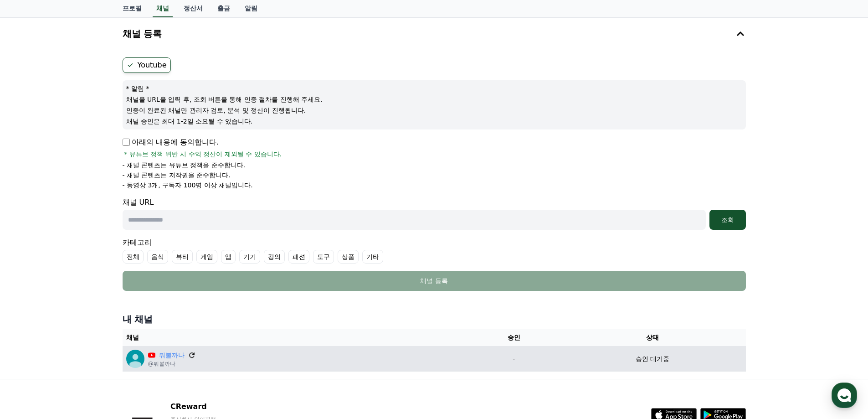 The height and width of the screenshot is (419, 868). I want to click on th: 승인, so click(514, 337).